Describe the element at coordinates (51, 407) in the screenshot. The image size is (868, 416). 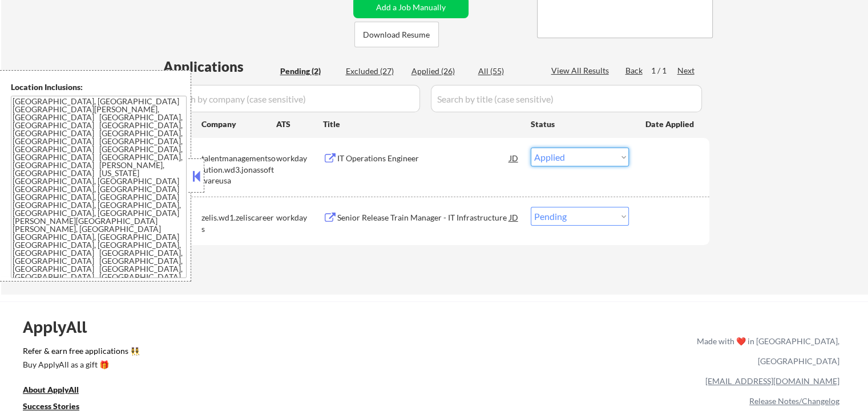
I see `u: Success Stories` at that location.